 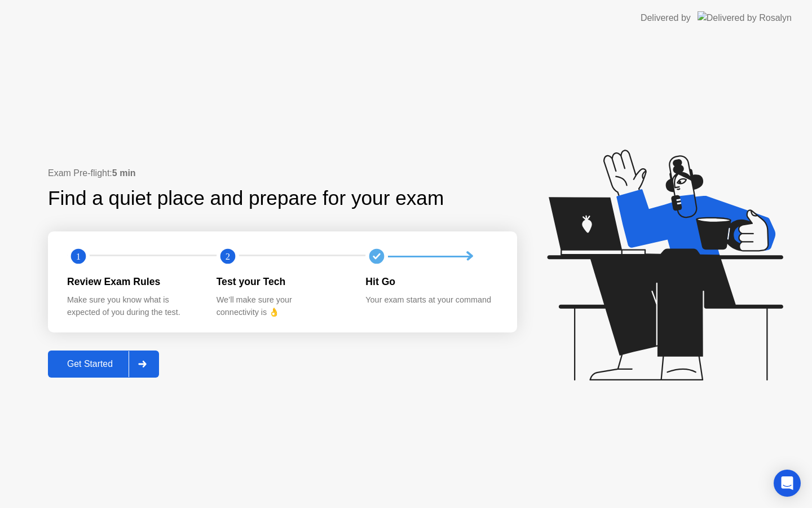 I want to click on div: Hit Go, so click(x=431, y=282).